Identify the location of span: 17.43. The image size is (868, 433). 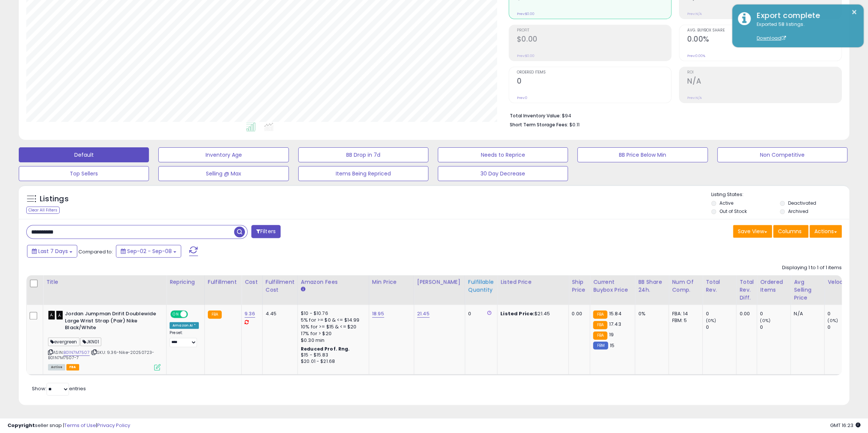
(615, 324).